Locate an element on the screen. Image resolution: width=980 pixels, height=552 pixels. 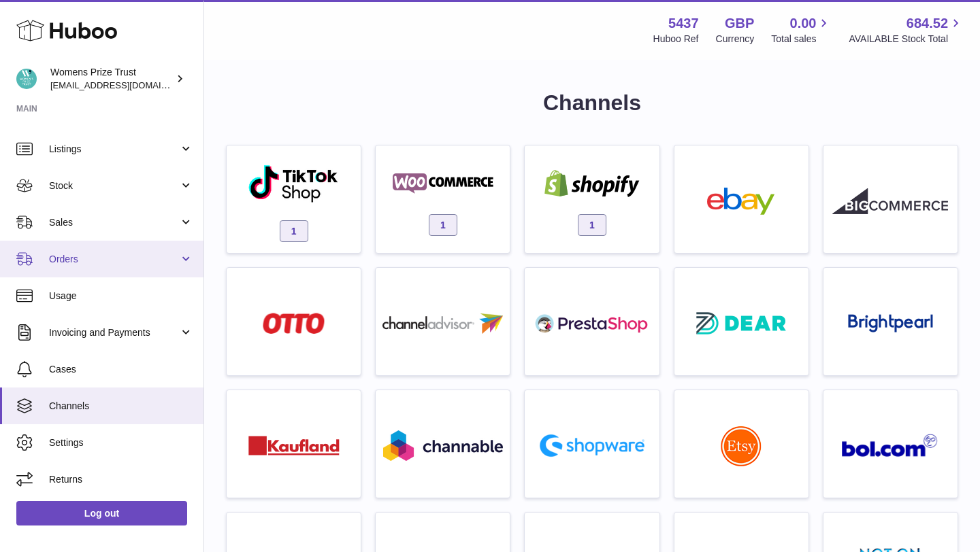
span: Usage is located at coordinates (121, 296).